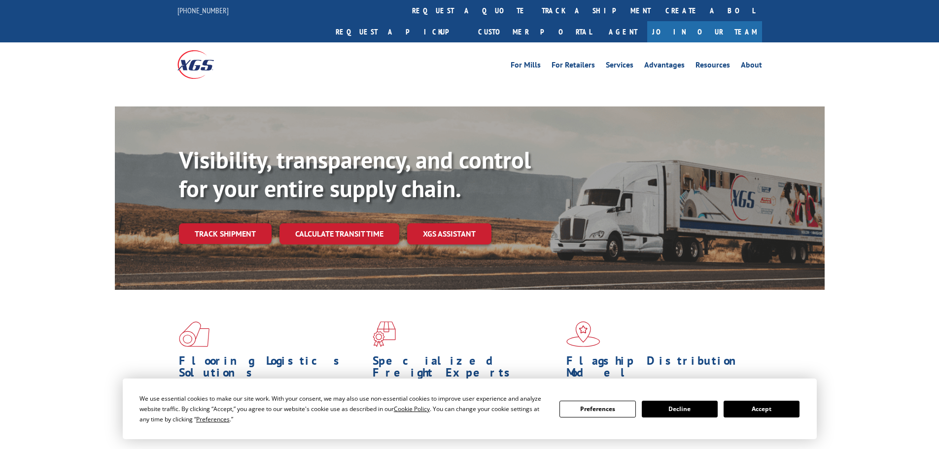 Image resolution: width=939 pixels, height=449 pixels. What do you see at coordinates (660, 369) in the screenshot?
I see `h1: Flagship Distribution Model` at bounding box center [660, 369].